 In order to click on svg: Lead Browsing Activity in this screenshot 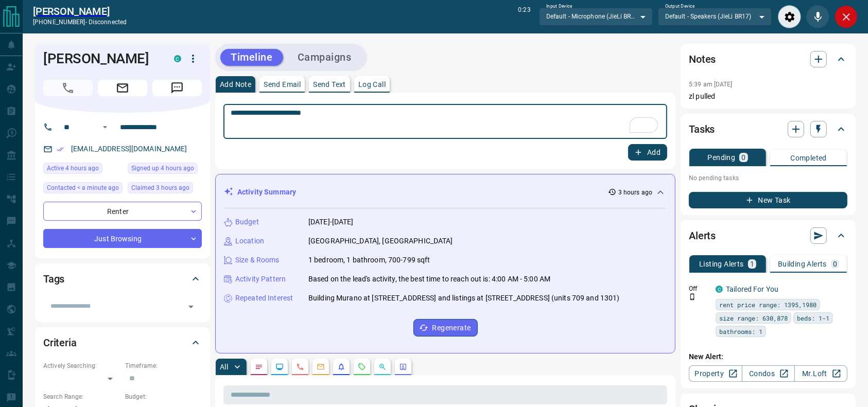, I will do `click(280, 367)`.